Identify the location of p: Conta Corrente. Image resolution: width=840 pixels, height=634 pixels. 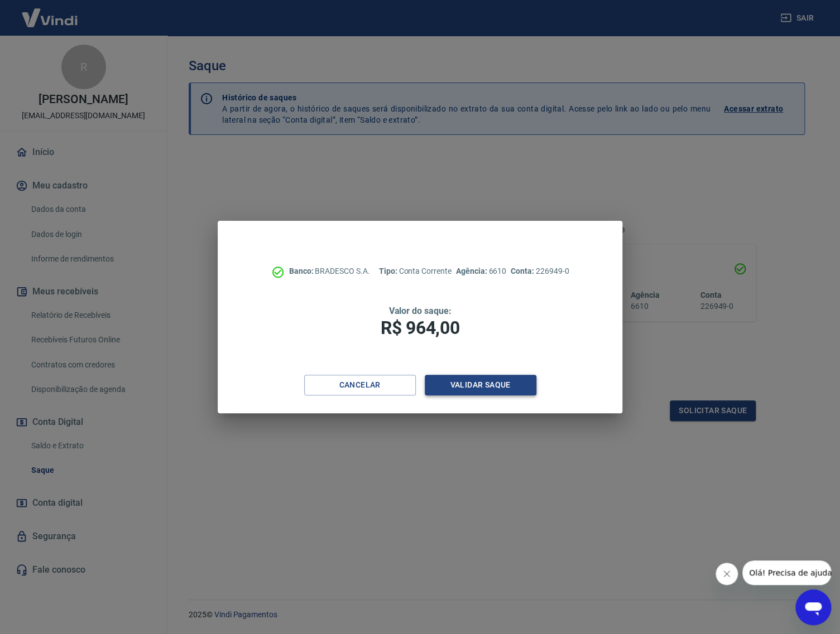
(415, 271).